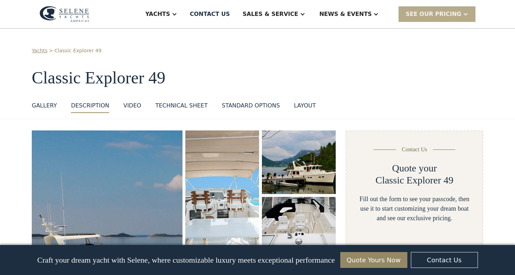  What do you see at coordinates (158, 14) in the screenshot?
I see `div: Yachts` at bounding box center [158, 14].